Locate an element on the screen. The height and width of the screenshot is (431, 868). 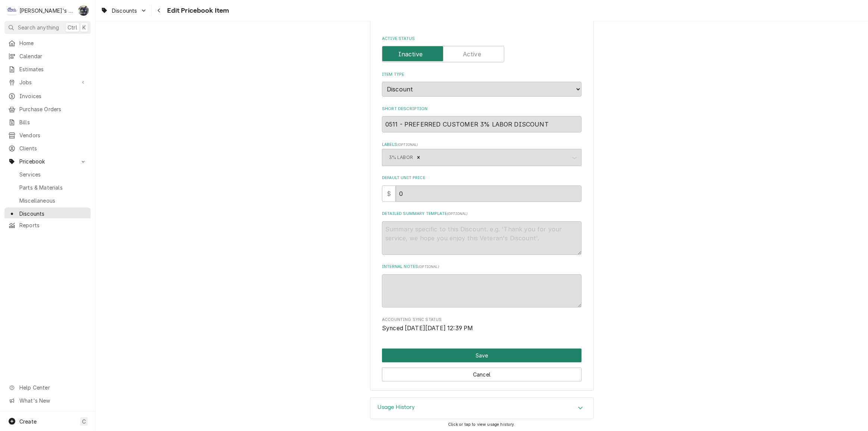
label: Item Type is located at coordinates (482, 75).